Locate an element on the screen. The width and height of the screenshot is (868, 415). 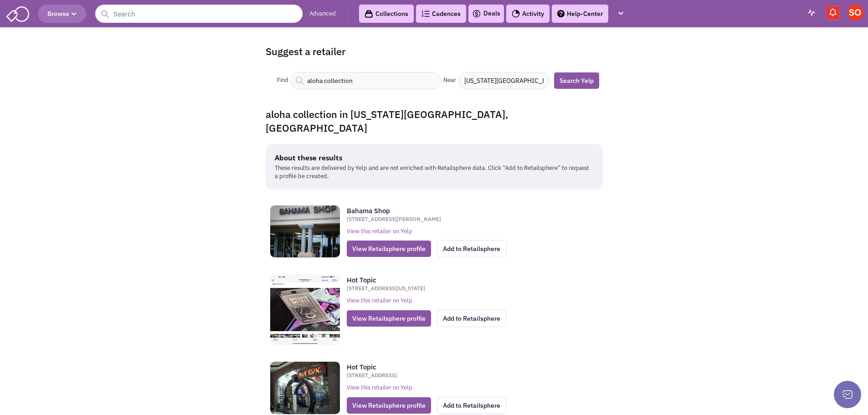
input: Salons, Burgers, Cafe... is located at coordinates (366, 81).